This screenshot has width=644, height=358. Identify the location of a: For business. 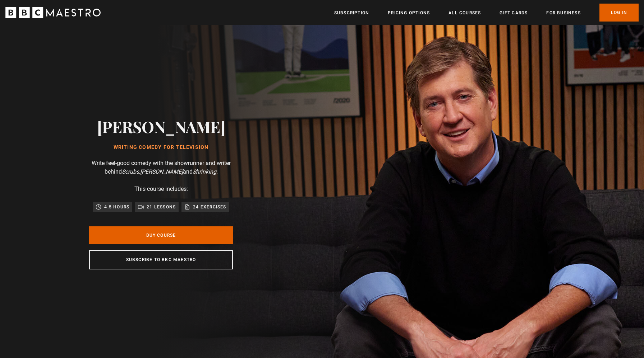
(563, 13).